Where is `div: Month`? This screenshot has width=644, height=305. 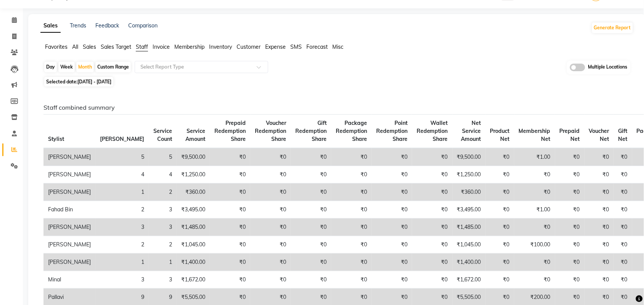 div: Month is located at coordinates (85, 67).